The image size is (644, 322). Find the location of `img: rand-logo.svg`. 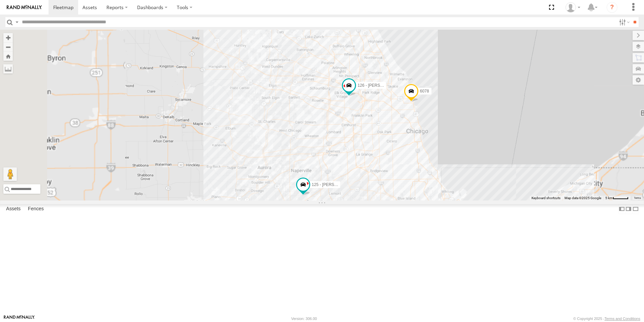

img: rand-logo.svg is located at coordinates (24, 7).